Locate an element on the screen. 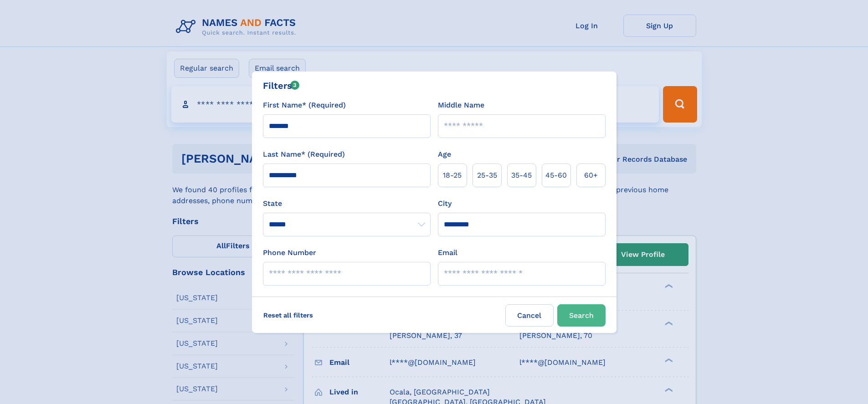  button: Search is located at coordinates (582, 315).